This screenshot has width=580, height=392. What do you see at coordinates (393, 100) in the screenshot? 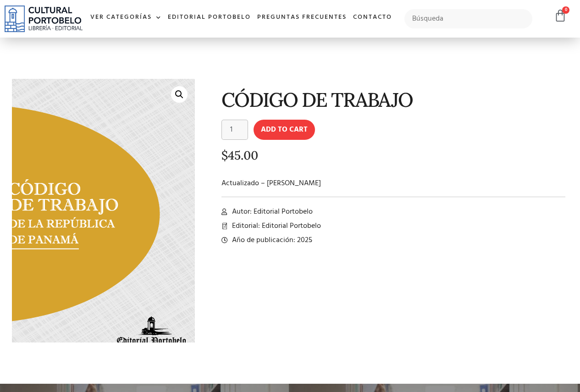
I see `h1: CÓDIGO DE TRABAJO` at bounding box center [393, 100].